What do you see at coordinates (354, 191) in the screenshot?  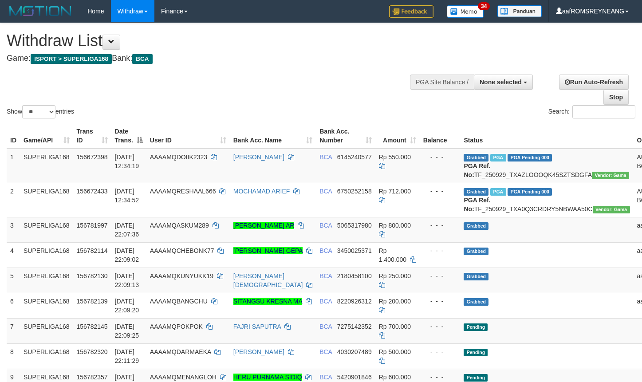 I see `span: Copy 6750252158 to clipboard` at bounding box center [354, 191].